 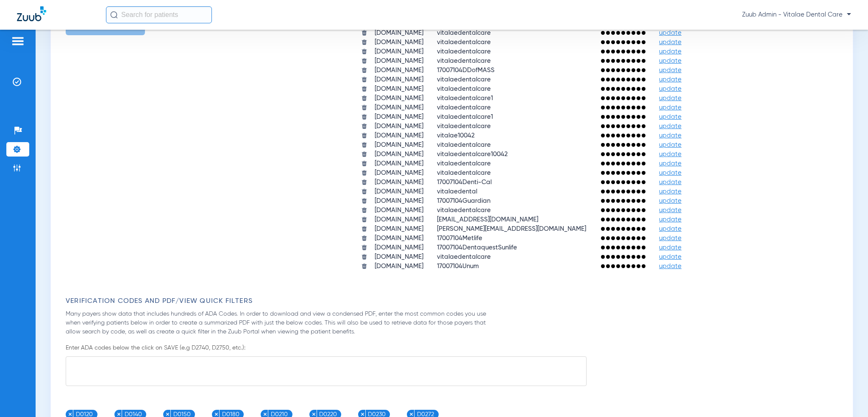 I want to click on img: Zuub Logo, so click(x=31, y=14).